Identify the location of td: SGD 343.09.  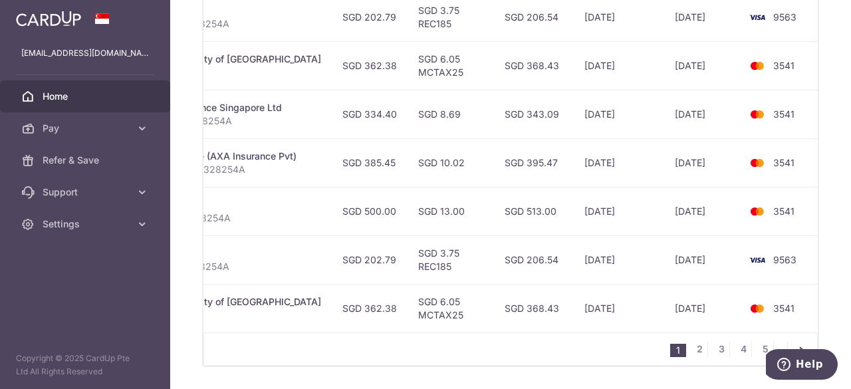
(534, 114).